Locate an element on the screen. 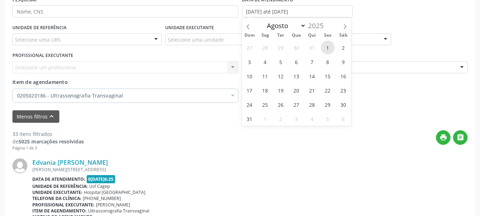  span: Agosto 29, 2025 is located at coordinates (327, 104).